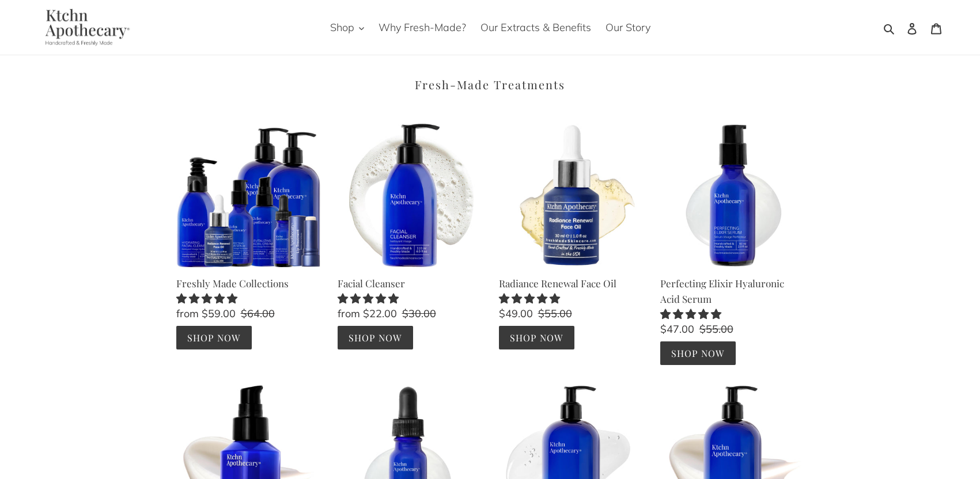 This screenshot has width=980, height=479. I want to click on span: Our Story, so click(628, 28).